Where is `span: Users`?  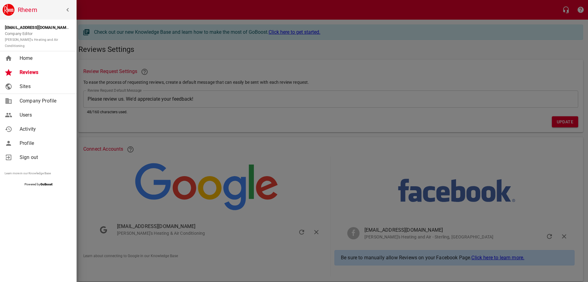
span: Users is located at coordinates (44, 115).